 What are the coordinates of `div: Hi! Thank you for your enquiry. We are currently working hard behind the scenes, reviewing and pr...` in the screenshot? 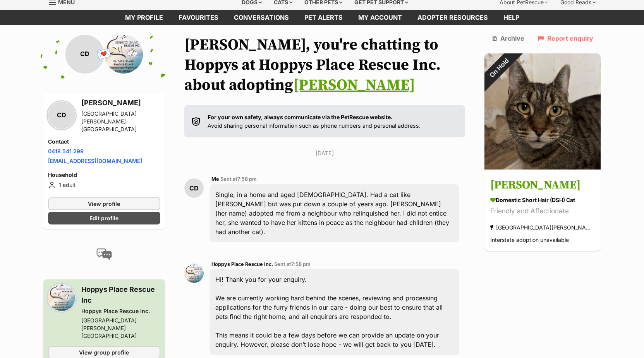 It's located at (335, 312).